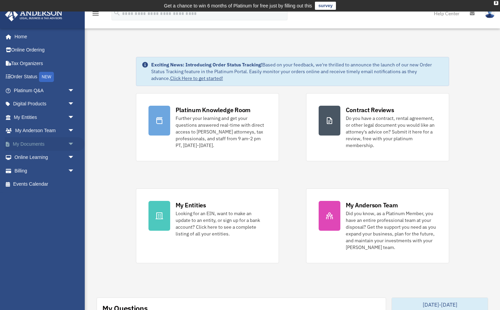 The width and height of the screenshot is (500, 310). I want to click on a: menu, so click(96, 15).